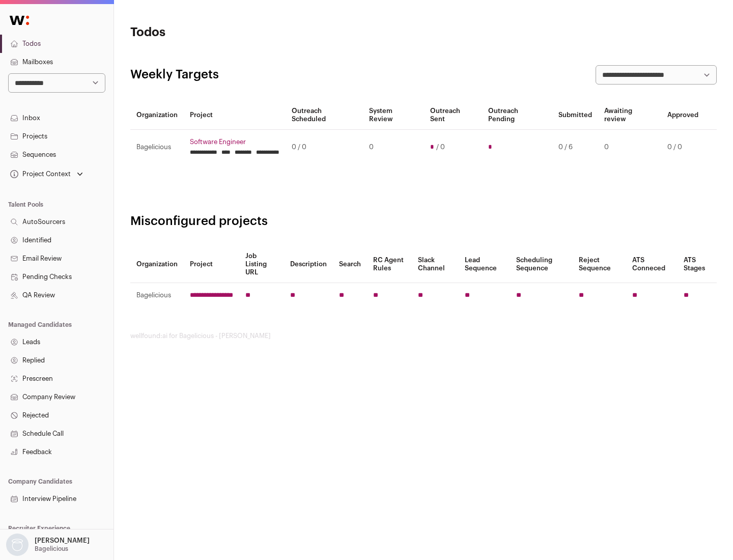 The width and height of the screenshot is (733, 560). What do you see at coordinates (423, 221) in the screenshot?
I see `h2: Misconfigured projects` at bounding box center [423, 221].